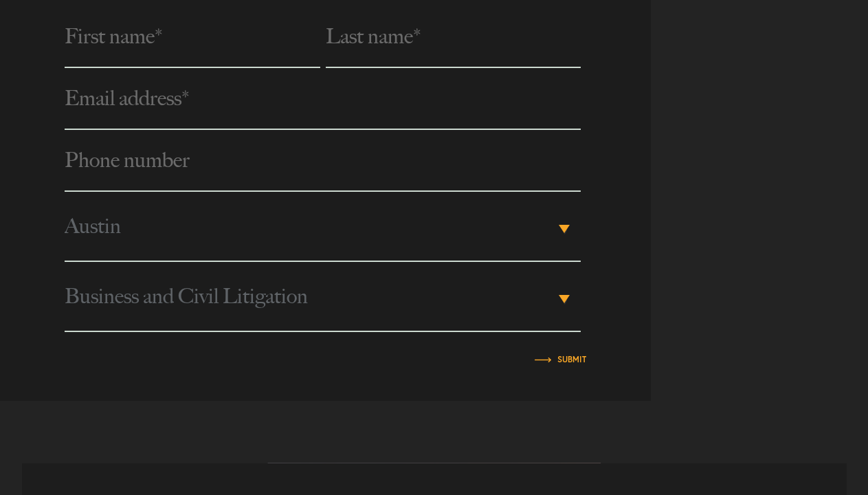 The image size is (868, 495). I want to click on input: Last name*, so click(454, 37).